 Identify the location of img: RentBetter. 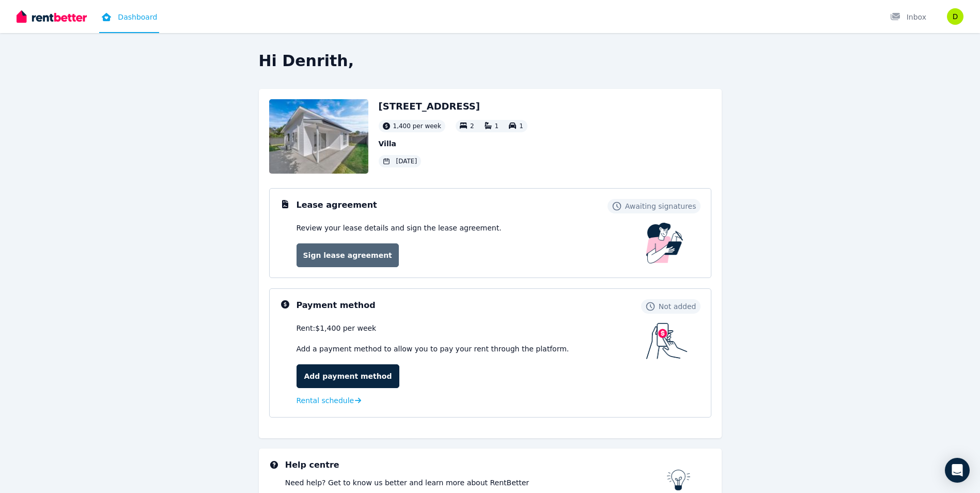
(51, 17).